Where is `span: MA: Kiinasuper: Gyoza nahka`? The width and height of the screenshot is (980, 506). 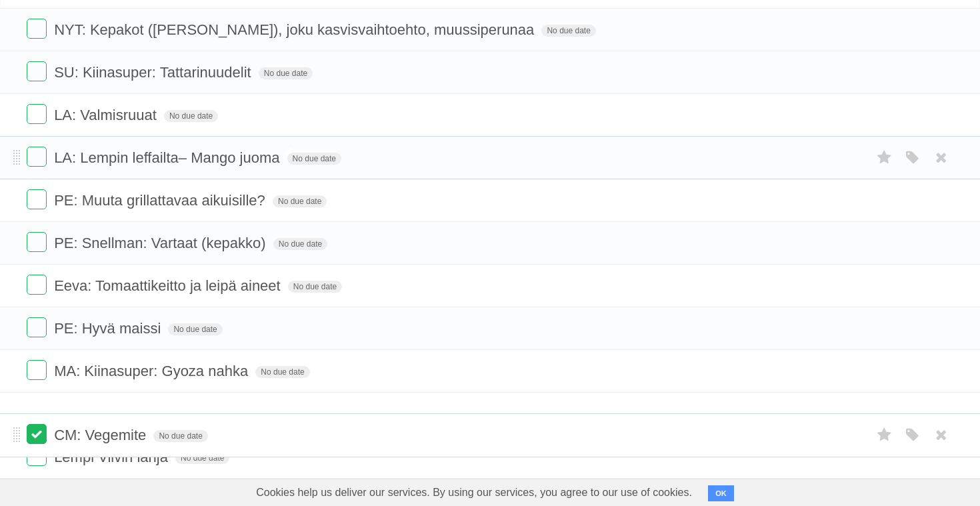
span: MA: Kiinasuper: Gyoza nahka is located at coordinates (153, 371).